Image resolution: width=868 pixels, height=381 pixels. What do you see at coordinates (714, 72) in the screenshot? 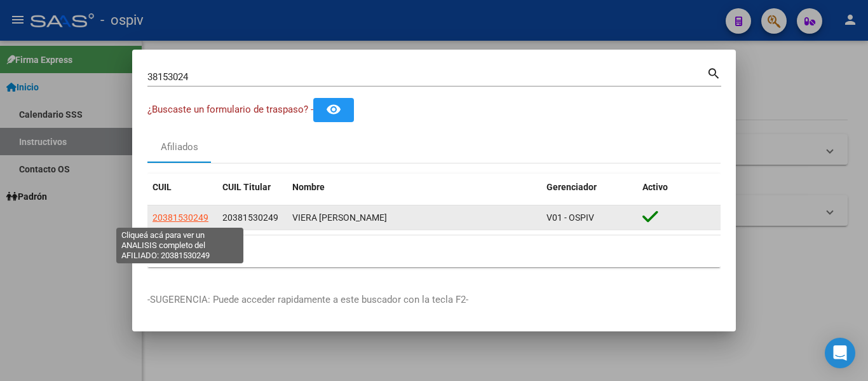
I see `mat-icon: search` at bounding box center [714, 72].